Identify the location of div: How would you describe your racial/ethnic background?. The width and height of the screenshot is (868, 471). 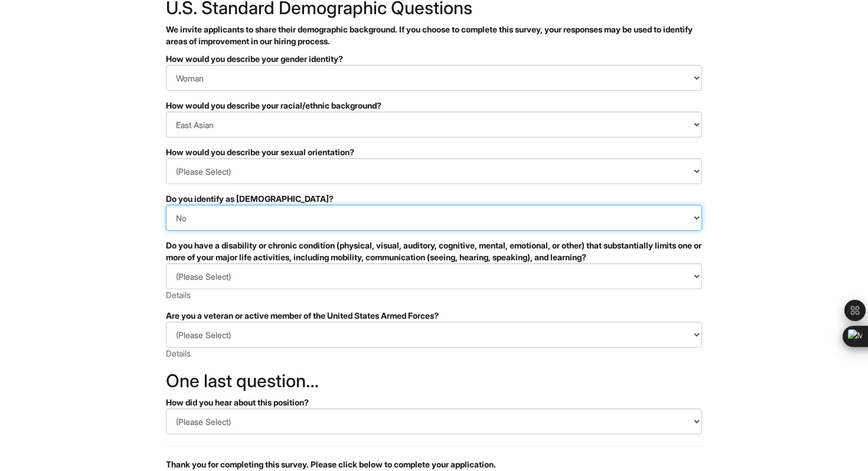
(434, 105).